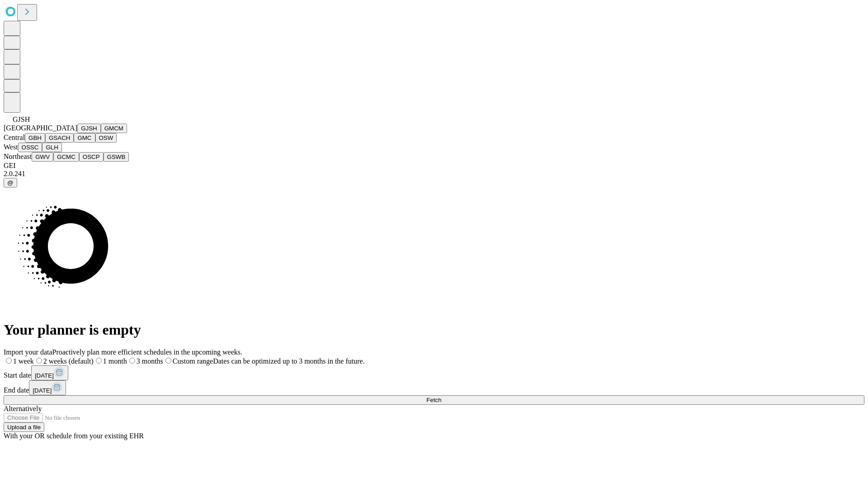 The image size is (868, 489). I want to click on button: GLH, so click(52, 147).